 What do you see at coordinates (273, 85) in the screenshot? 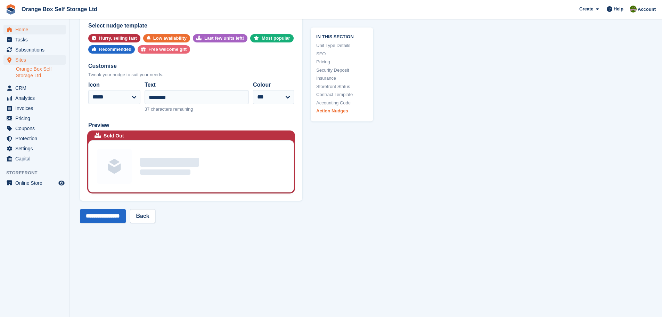
I see `label: Colour` at bounding box center [273, 85].